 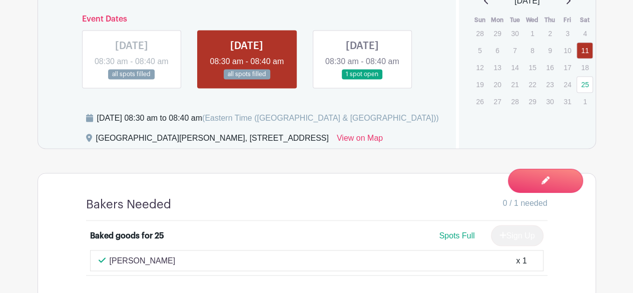 I want to click on p: 9, so click(x=549, y=50).